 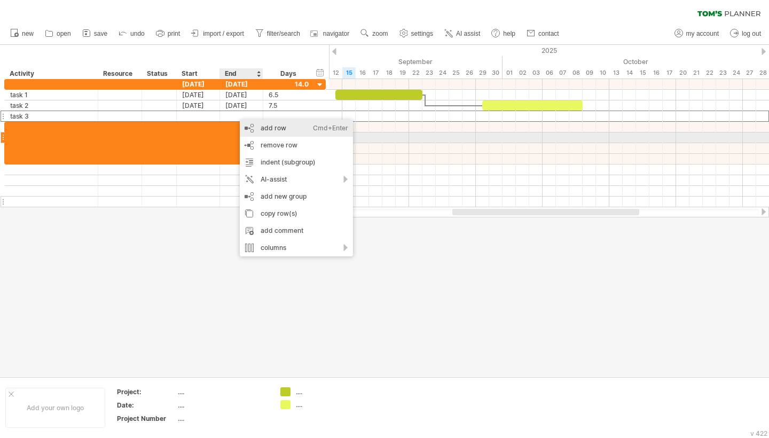 What do you see at coordinates (697, 34) in the screenshot?
I see `a: my account` at bounding box center [697, 34].